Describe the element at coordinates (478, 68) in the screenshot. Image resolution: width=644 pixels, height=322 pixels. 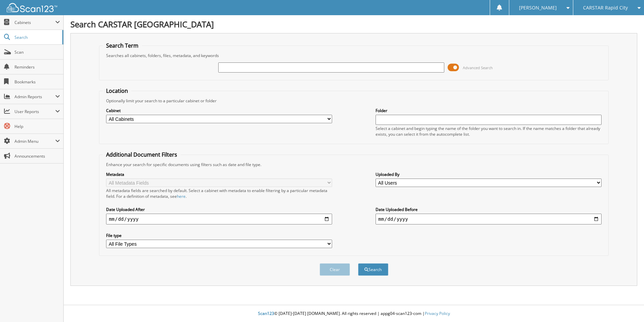
I see `span: Advanced Search` at that location.